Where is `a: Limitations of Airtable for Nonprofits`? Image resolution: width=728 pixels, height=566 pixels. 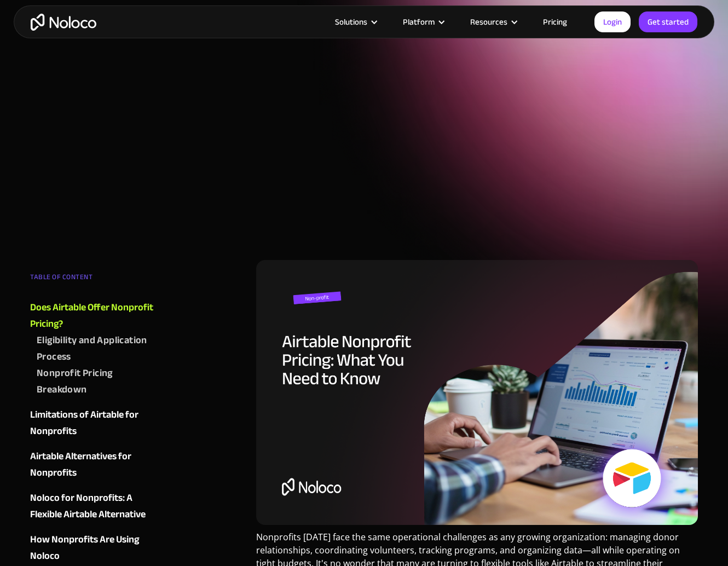 a: Limitations of Airtable for Nonprofits is located at coordinates (96, 423).